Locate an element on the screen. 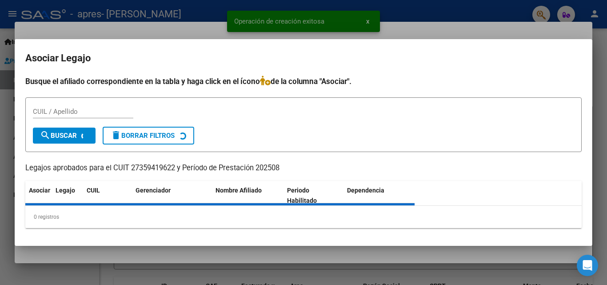 The image size is (607, 285). span: Asociar is located at coordinates (40, 190).